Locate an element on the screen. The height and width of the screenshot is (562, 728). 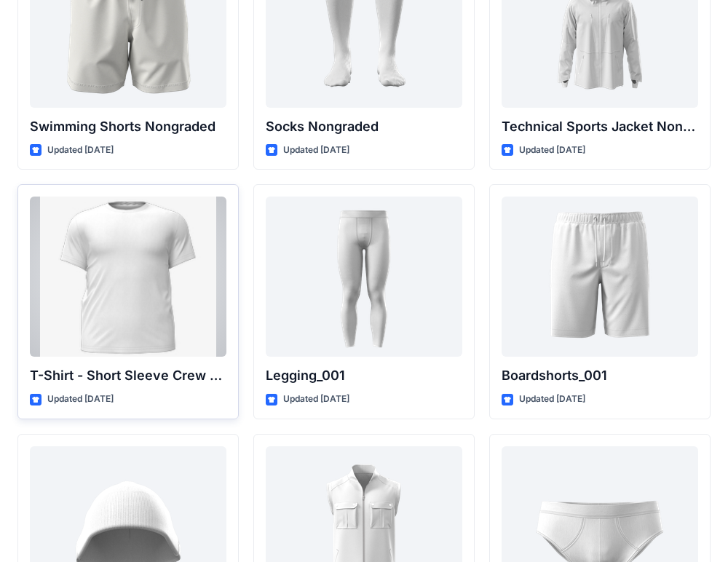
p: Legging_001 is located at coordinates (364, 375).